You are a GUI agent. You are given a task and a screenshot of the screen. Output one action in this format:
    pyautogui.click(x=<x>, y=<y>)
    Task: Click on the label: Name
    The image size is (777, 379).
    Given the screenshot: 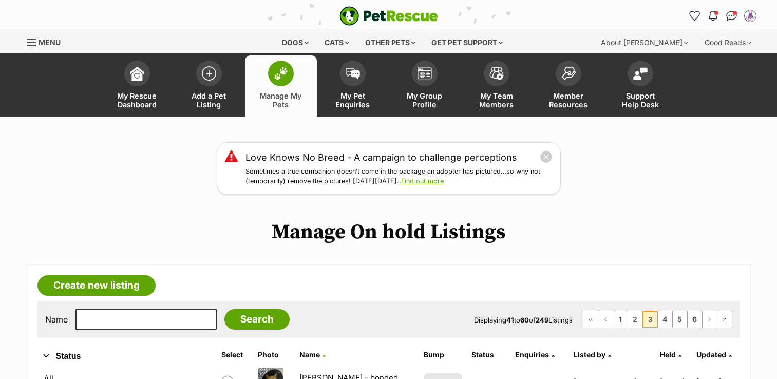 What is the action you would take?
    pyautogui.click(x=57, y=320)
    